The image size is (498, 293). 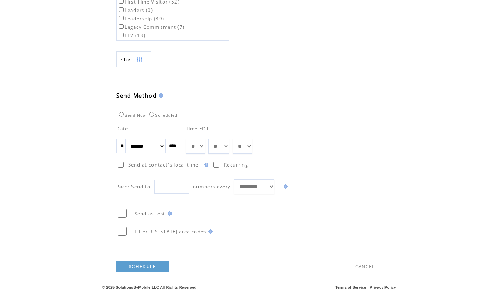 I want to click on span: Pace: Send to, so click(x=133, y=186).